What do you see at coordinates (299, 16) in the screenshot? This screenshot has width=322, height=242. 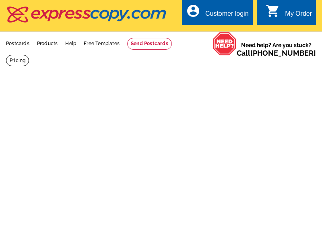 I see `div: My Order` at bounding box center [299, 16].